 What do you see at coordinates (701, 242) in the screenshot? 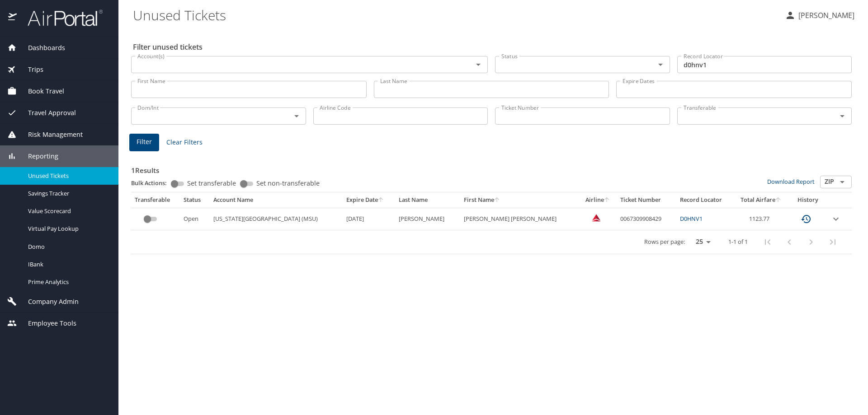
I see `select: rows per page` at bounding box center [701, 242].